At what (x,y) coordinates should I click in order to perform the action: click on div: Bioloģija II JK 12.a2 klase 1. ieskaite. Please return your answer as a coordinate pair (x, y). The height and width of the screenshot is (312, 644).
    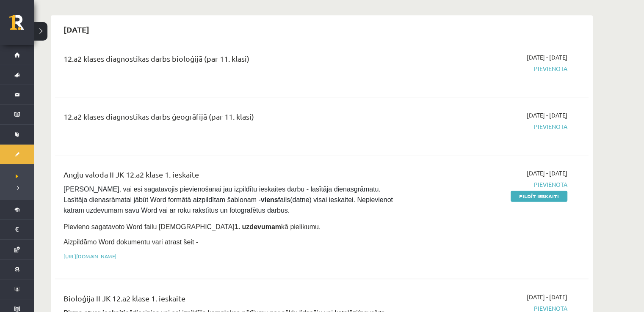
    Looking at the image, I should click on (229, 301).